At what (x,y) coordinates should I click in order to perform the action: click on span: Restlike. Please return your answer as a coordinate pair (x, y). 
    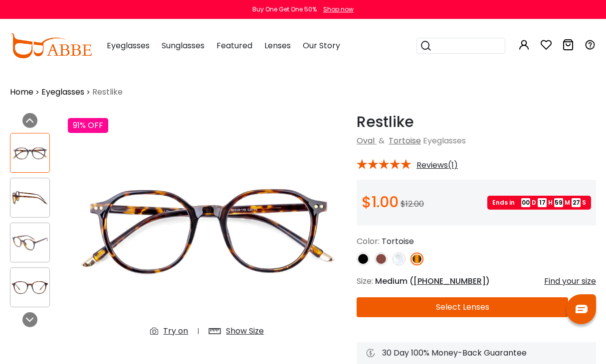
    Looking at the image, I should click on (107, 92).